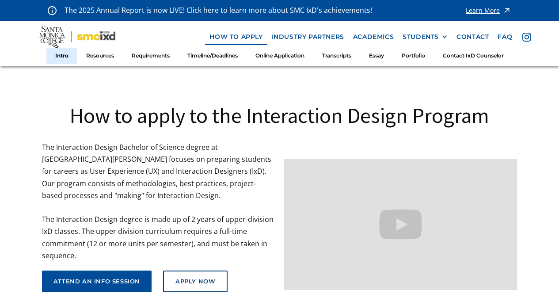 Image resolution: width=559 pixels, height=294 pixels. What do you see at coordinates (413, 56) in the screenshot?
I see `a: Portfolio` at bounding box center [413, 56].